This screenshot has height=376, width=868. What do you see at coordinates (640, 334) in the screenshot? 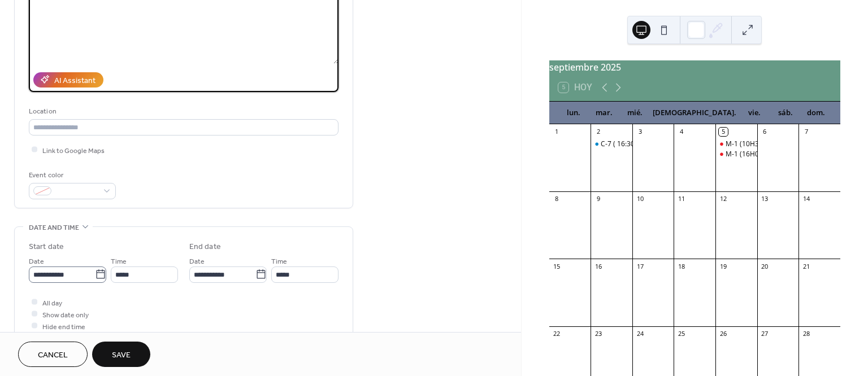
I see `div: 24` at bounding box center [640, 334].